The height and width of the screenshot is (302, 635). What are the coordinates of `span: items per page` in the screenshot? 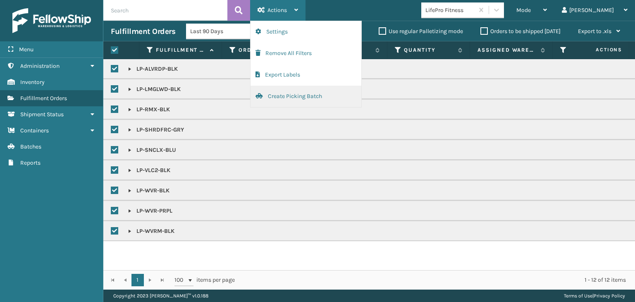 It's located at (205, 280).